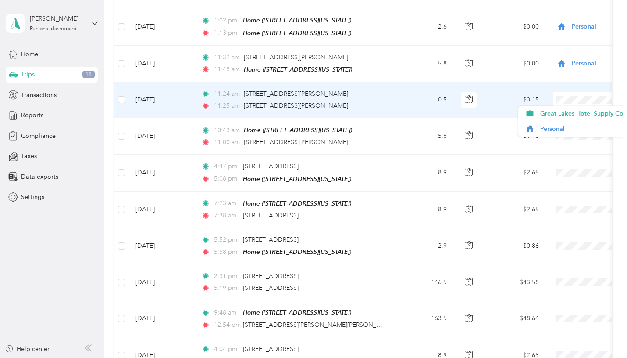 Image resolution: width=627 pixels, height=358 pixels. I want to click on span: Home, so click(29, 54).